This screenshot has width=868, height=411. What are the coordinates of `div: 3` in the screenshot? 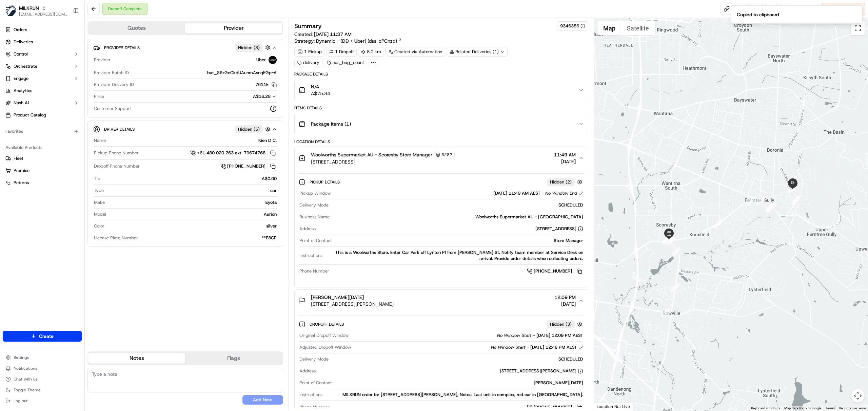 It's located at (677, 251).